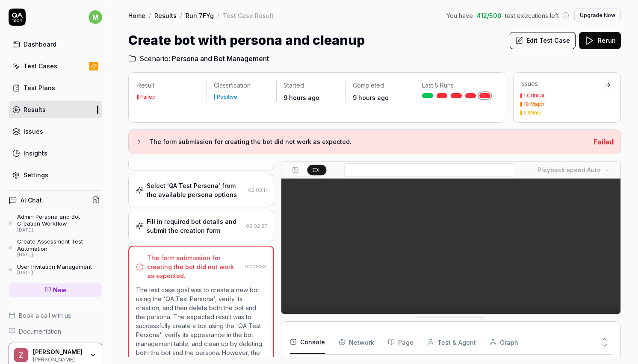 This screenshot has width=638, height=364. I want to click on a: Test Plans, so click(55, 87).